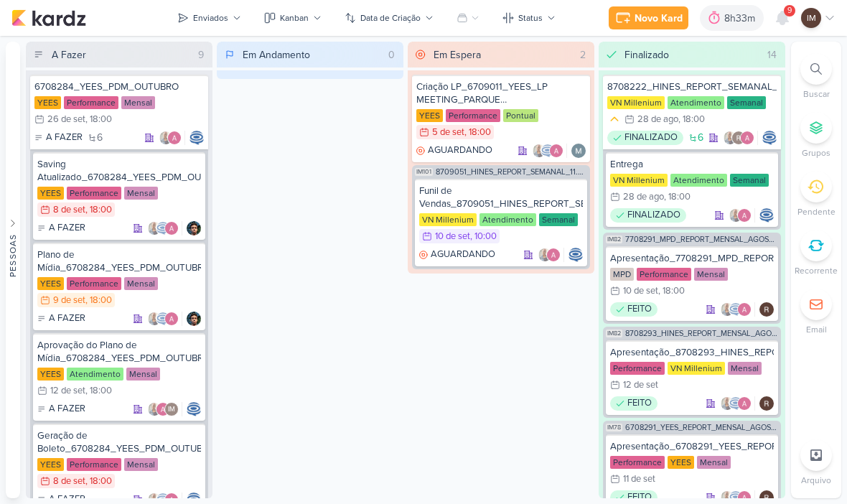 The height and width of the screenshot is (504, 847). Describe the element at coordinates (692, 258) in the screenshot. I see `div: Apresentação_7708291_MPD_REPORT_MENSAL_AGOSTO` at that location.